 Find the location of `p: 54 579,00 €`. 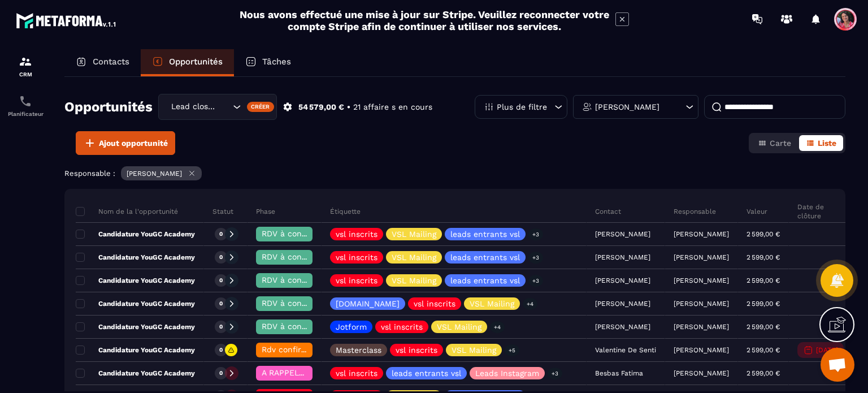

p: 54 579,00 € is located at coordinates (321, 107).